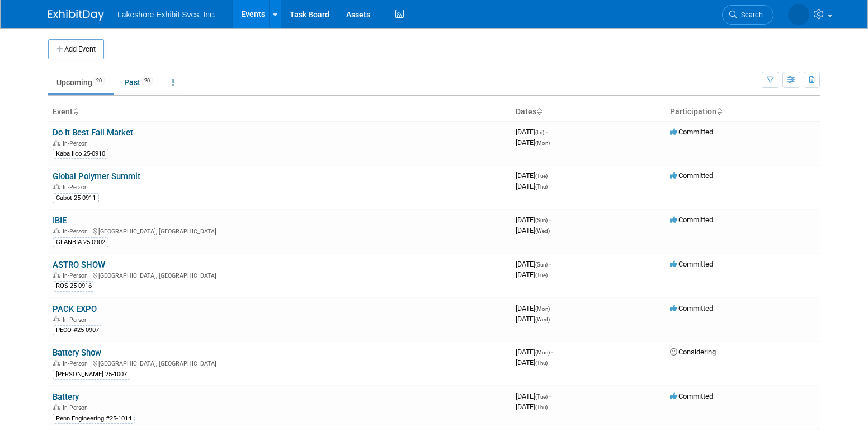  I want to click on a: Sort by Start Date, so click(539, 111).